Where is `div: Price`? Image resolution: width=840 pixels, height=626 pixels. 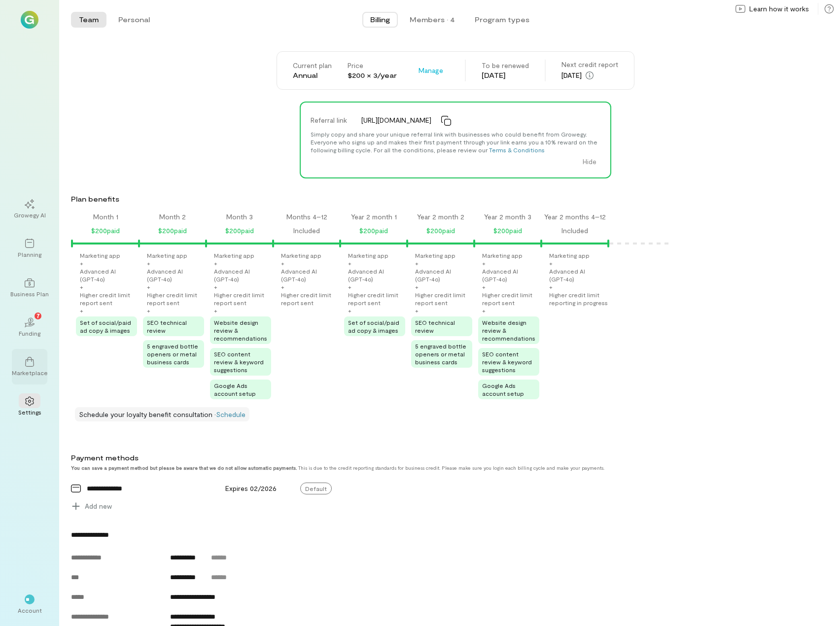 div: Price is located at coordinates (372, 66).